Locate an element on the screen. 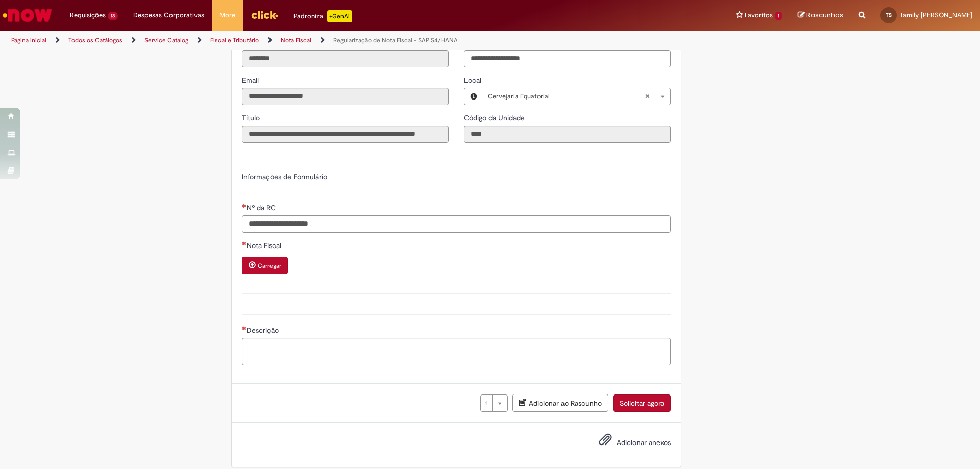 The image size is (980, 469). span: 13 is located at coordinates (112, 16).